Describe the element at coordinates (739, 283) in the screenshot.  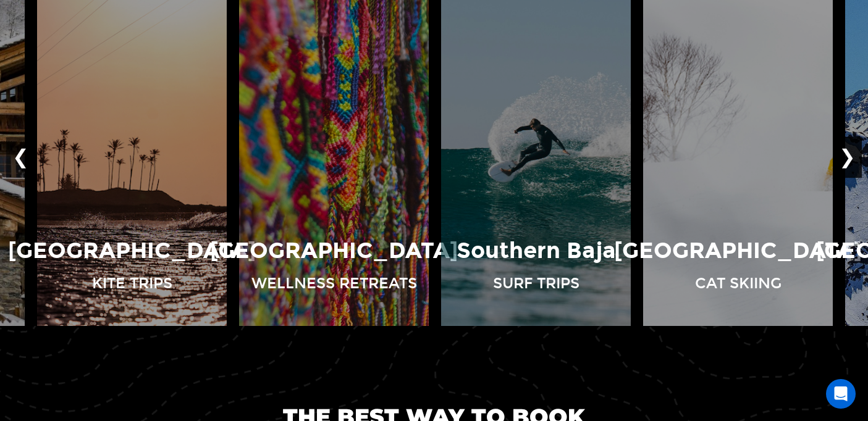
I see `p: Cat Skiing` at that location.